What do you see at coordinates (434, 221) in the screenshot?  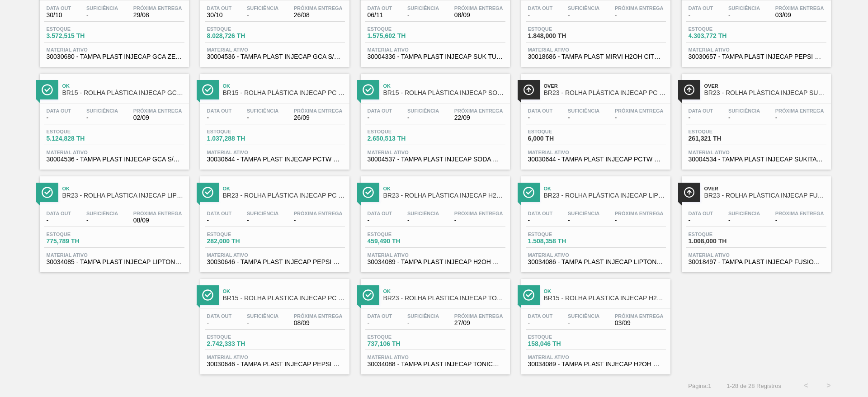 I see `a: ÍconeOkBR23 - ROLHA PLÁSTICA INJECAP H2OH CITRUS SHORTData out-Suficiência-Próxima Entrega-Estoqu...` at bounding box center [434, 221].